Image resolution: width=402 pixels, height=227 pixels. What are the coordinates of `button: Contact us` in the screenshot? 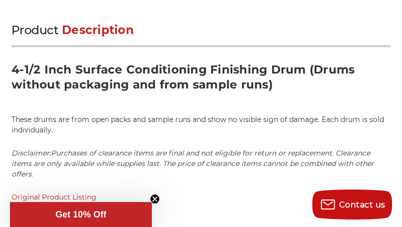 It's located at (352, 204).